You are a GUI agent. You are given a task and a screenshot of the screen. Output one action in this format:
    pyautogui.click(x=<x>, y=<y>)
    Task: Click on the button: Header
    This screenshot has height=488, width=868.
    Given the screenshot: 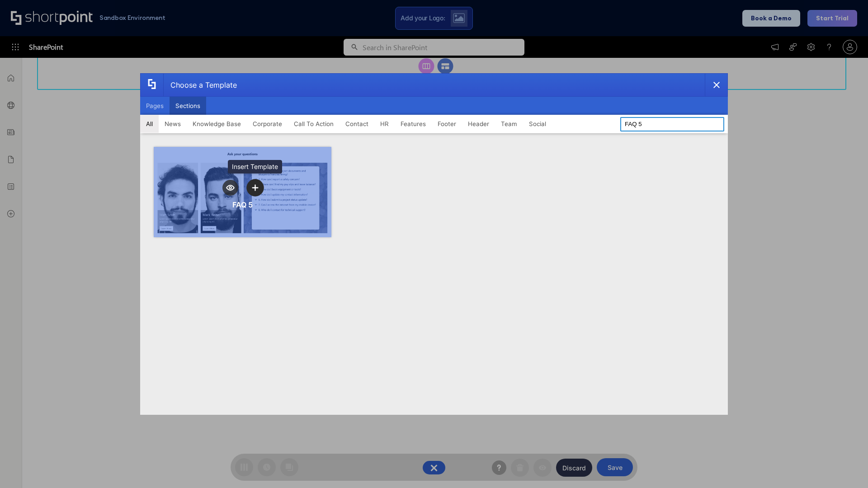 What is the action you would take?
    pyautogui.click(x=478, y=124)
    